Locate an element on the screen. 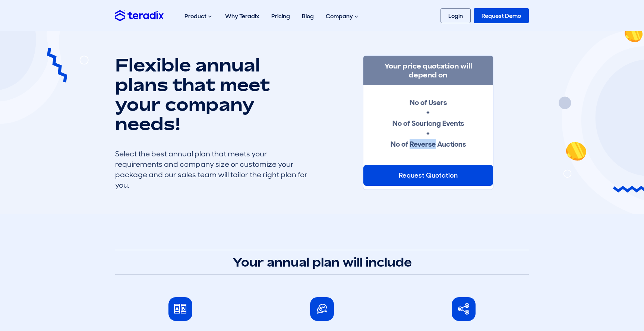 The width and height of the screenshot is (644, 331). strong: Your annual plan will include is located at coordinates (322, 262).